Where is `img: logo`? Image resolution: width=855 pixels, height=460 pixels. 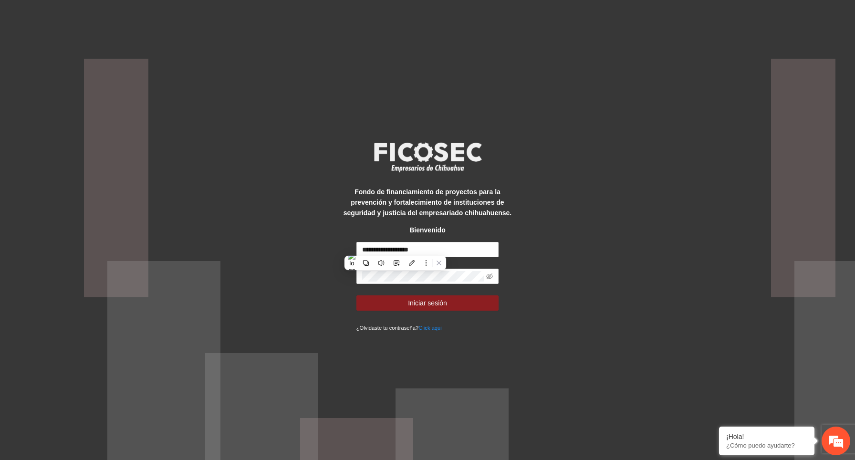 img: logo is located at coordinates (428, 157).